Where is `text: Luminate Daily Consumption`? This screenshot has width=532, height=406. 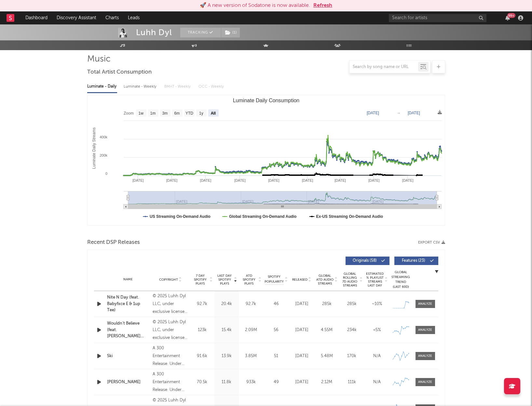
text: Luminate Daily Consumption is located at coordinates (266, 100).